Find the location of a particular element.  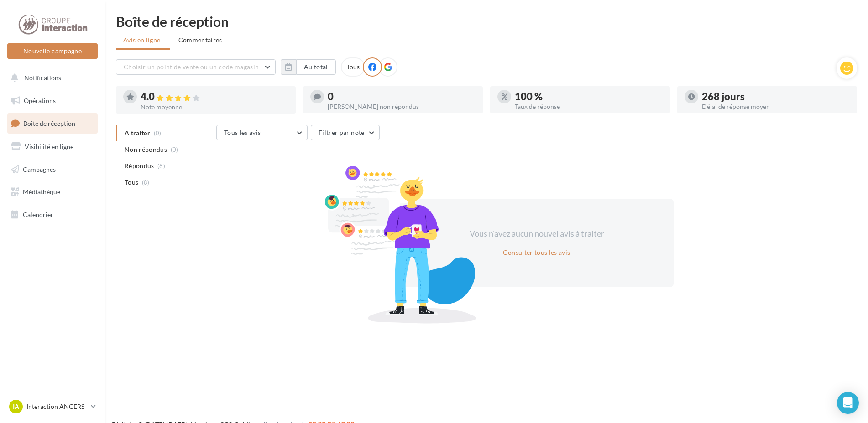

span: Visibilité en ligne is located at coordinates (49, 147).